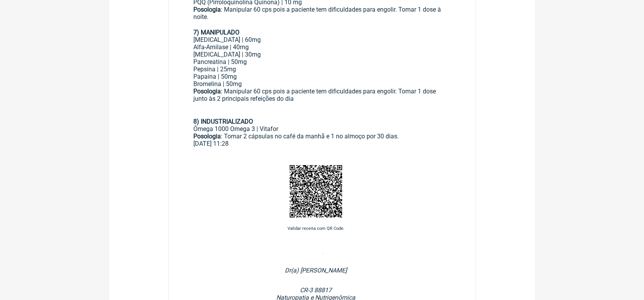  What do you see at coordinates (216, 32) in the screenshot?
I see `strong: 7) MANIPULADO` at bounding box center [216, 32].